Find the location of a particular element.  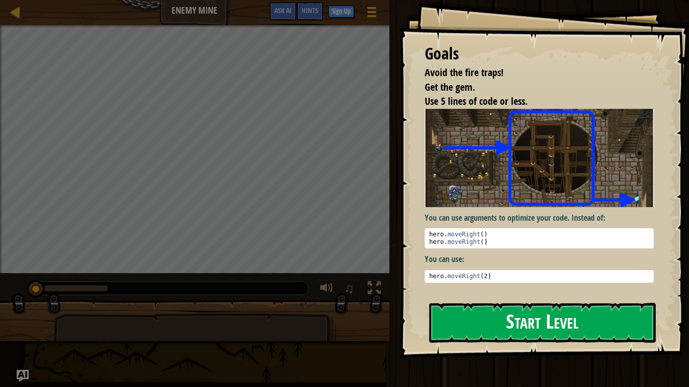

button: Adjust volume is located at coordinates (327, 289).